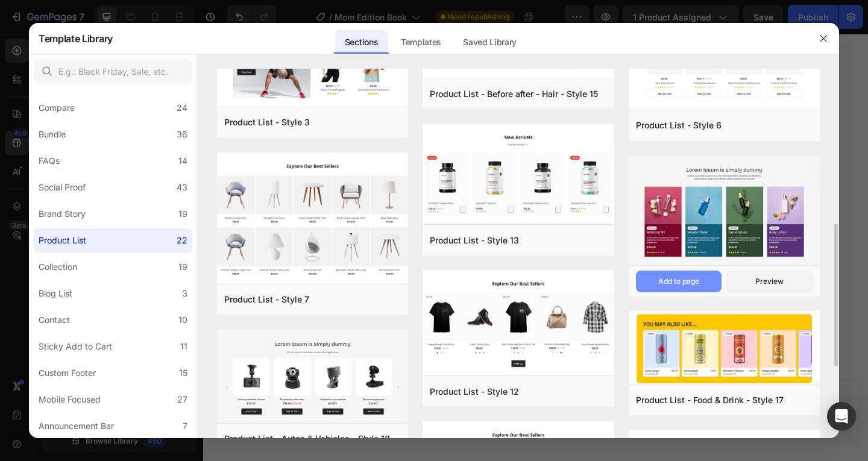 This screenshot has width=868, height=461. Describe the element at coordinates (842, 416) in the screenshot. I see `div: Open Intercom Messenger` at that location.